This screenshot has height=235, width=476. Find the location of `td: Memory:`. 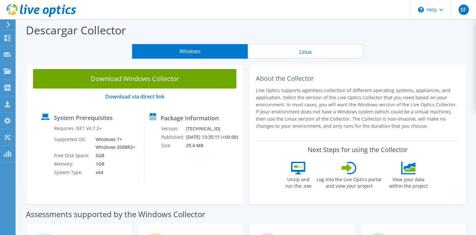

td: Memory: is located at coordinates (72, 164).